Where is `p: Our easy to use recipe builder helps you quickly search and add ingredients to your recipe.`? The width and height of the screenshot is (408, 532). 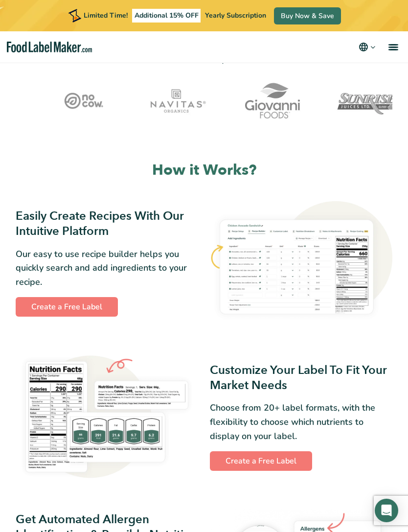 p: Our easy to use recipe builder helps you quickly search and add ingredients to your recipe. is located at coordinates (107, 268).